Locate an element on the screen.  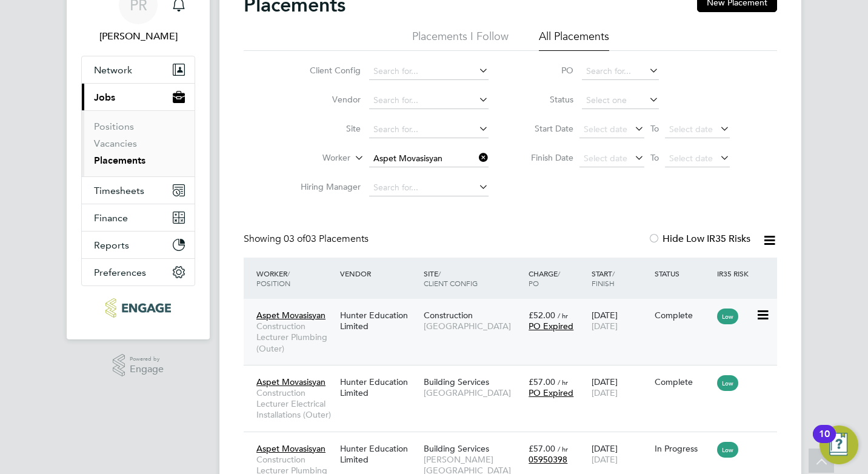
label: PO is located at coordinates (546, 70).